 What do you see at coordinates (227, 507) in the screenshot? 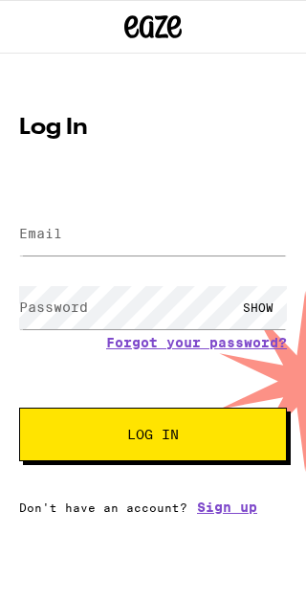
I see `a: Sign up` at bounding box center [227, 507].